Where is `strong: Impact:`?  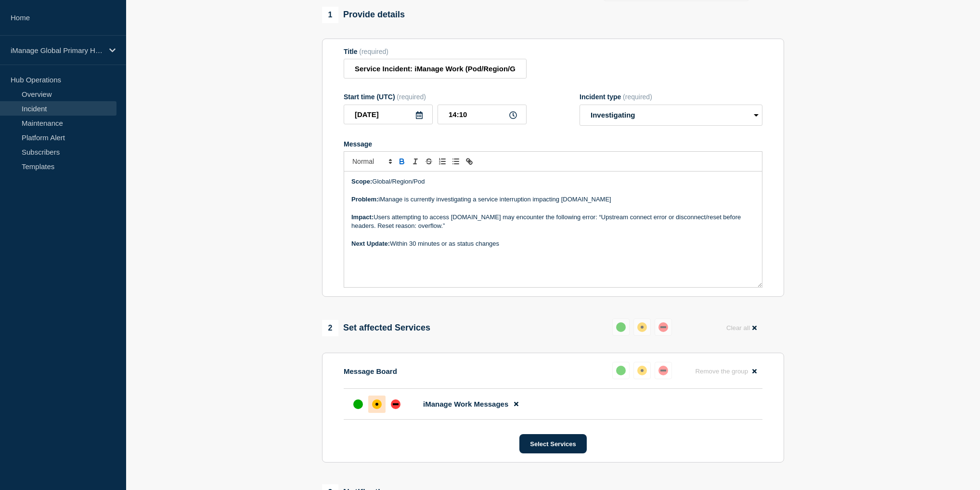 strong: Impact: is located at coordinates (362, 216).